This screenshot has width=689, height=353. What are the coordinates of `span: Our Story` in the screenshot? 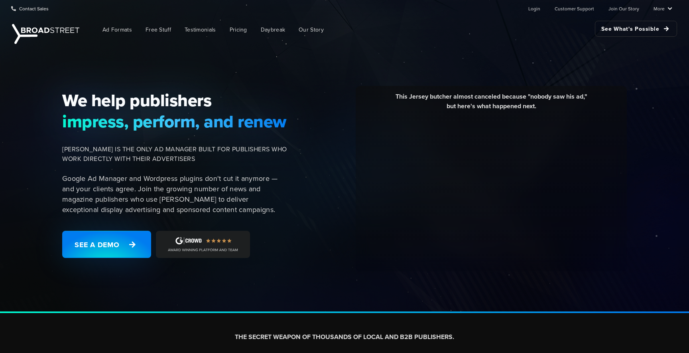 It's located at (311, 30).